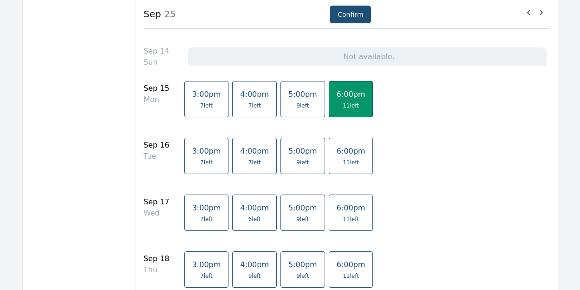 Image resolution: width=580 pixels, height=290 pixels. I want to click on strong: Sep, so click(152, 14).